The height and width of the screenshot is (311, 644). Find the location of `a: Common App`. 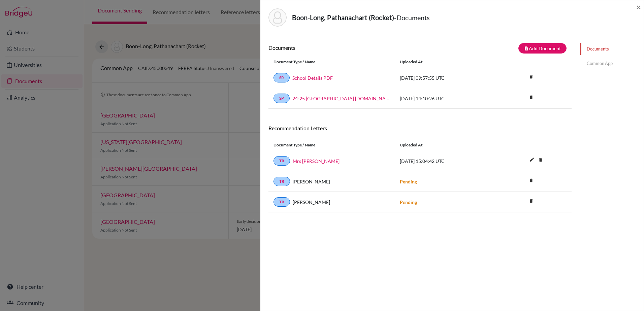

a: Common App is located at coordinates (612, 63).